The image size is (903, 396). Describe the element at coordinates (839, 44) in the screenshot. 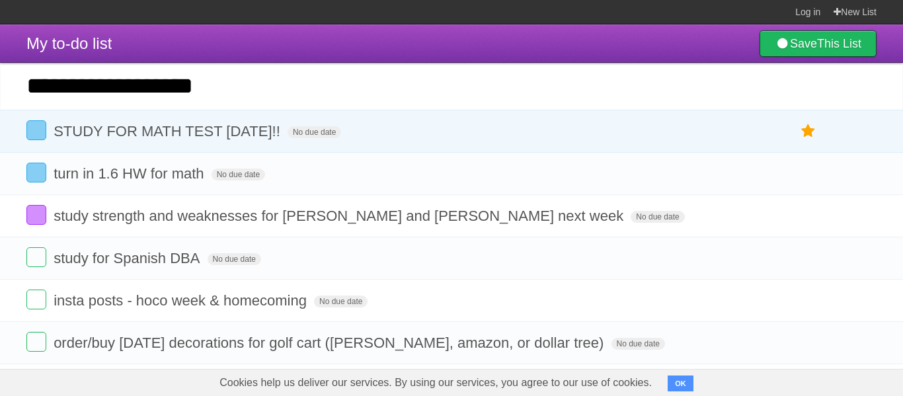

I see `b: This List` at that location.